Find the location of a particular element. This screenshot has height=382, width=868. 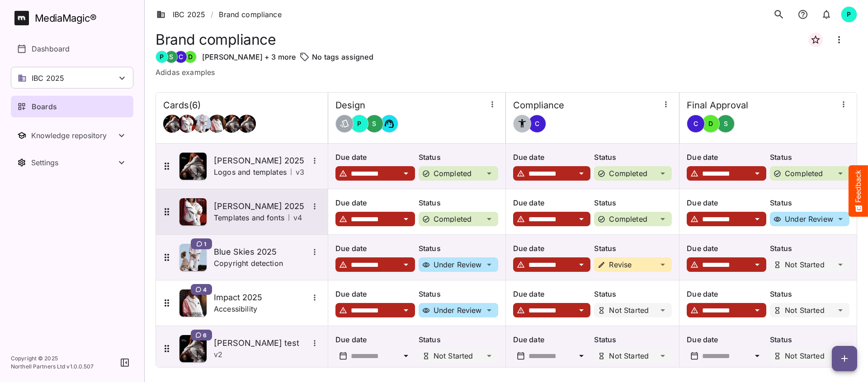

div: MediaMagic ® is located at coordinates (66, 18).